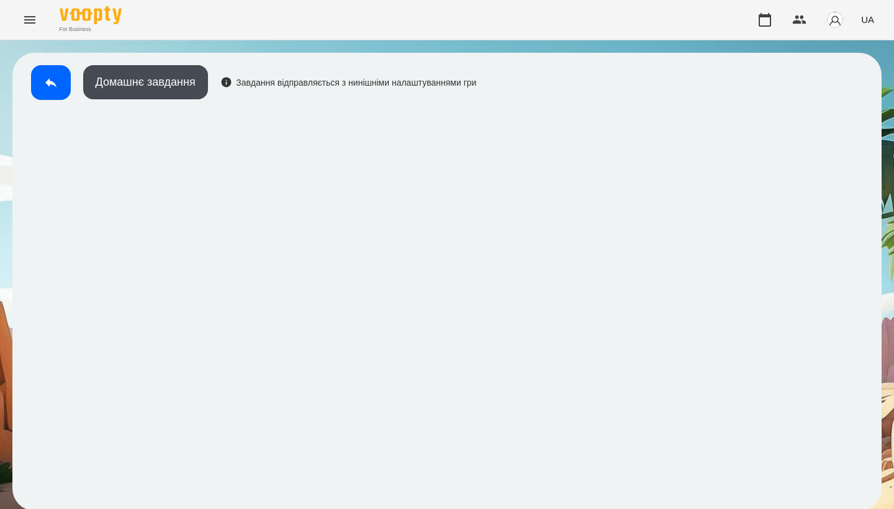 The width and height of the screenshot is (894, 509). I want to click on img: avatar_s.png, so click(835, 20).